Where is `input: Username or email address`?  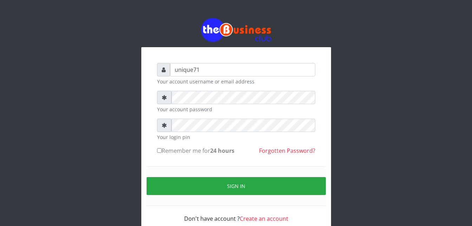 input: Username or email address is located at coordinates (243, 70).